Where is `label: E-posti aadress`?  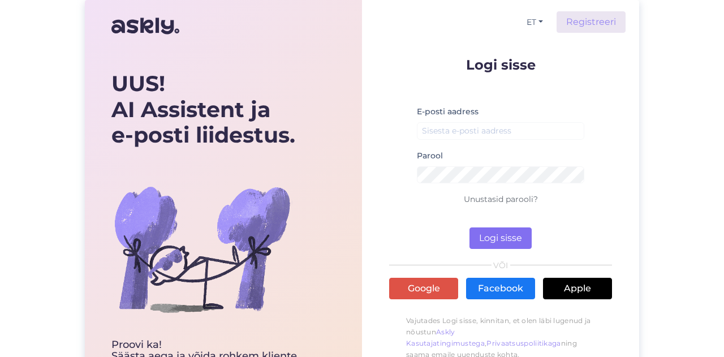 label: E-posti aadress is located at coordinates (447, 111).